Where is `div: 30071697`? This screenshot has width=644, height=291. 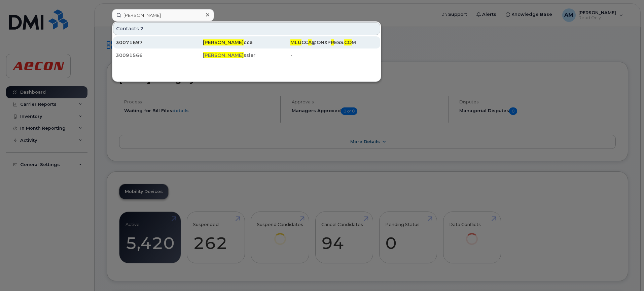 div: 30071697 is located at coordinates (159, 43).